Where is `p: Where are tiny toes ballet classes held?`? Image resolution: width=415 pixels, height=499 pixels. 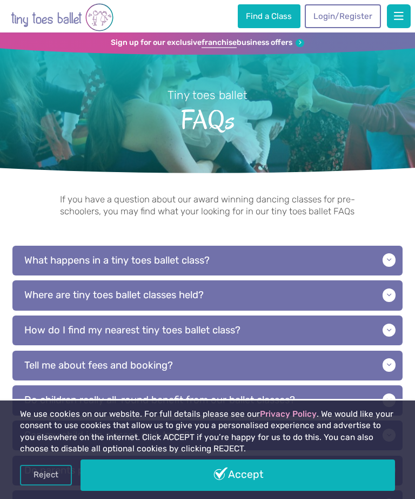 p: Where are tiny toes ballet classes held? is located at coordinates (208, 295).